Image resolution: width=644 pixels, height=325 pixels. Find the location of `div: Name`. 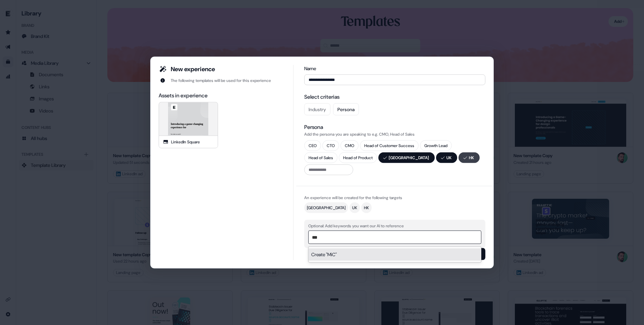

div: Name is located at coordinates (395, 69).